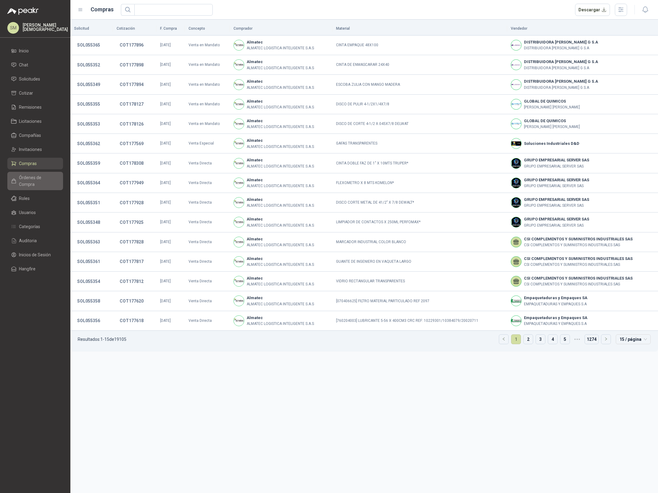 The width and height of the screenshot is (658, 493). What do you see at coordinates (132, 281) in the screenshot?
I see `button: COT177812` at bounding box center [132, 281].